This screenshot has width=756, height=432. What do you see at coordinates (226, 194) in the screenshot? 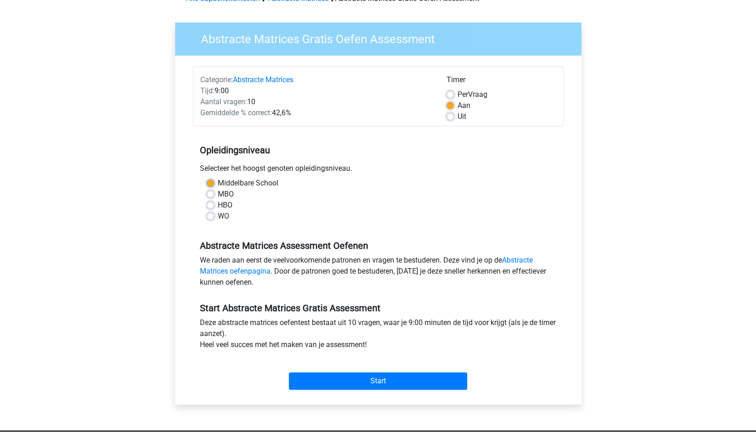
I see `label: MBO` at bounding box center [226, 194].